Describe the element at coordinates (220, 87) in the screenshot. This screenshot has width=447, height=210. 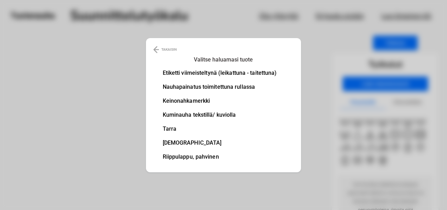
I see `li: Nauhapainatus toimitettuna rullassa` at that location.